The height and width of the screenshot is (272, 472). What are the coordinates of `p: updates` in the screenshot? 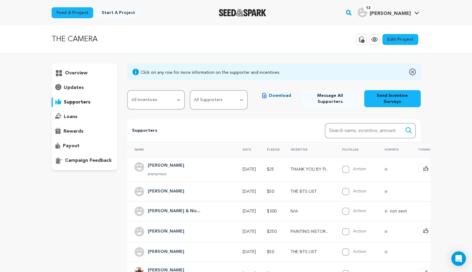 It's located at (74, 88).